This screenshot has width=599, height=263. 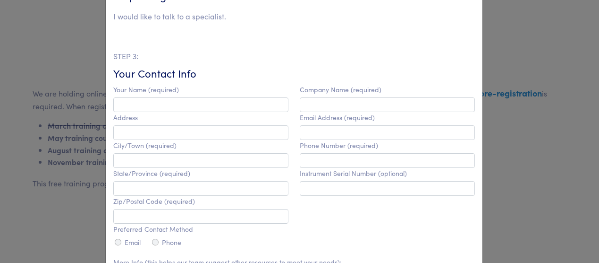 What do you see at coordinates (353, 173) in the screenshot?
I see `label: Instrument Serial Number (optional)` at bounding box center [353, 173].